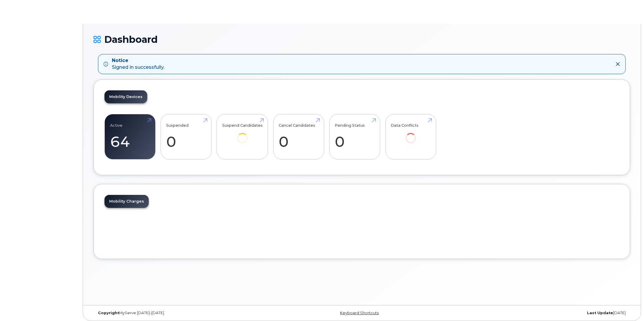 This screenshot has height=321, width=644. Describe the element at coordinates (298, 137) in the screenshot. I see `a: Cancel Candidates 0` at that location.